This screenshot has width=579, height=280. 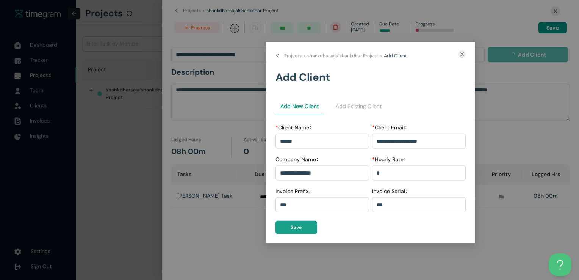 I want to click on label: Invoice Prefix, so click(x=295, y=191).